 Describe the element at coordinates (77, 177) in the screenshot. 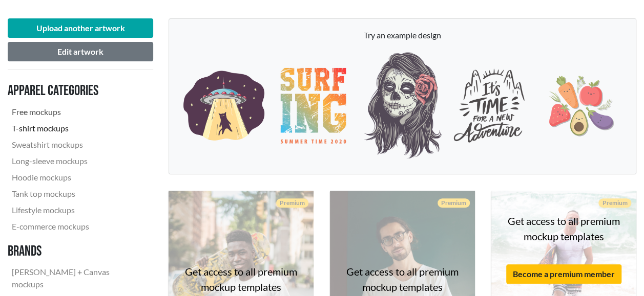

I see `a: Hoodie mockups` at that location.